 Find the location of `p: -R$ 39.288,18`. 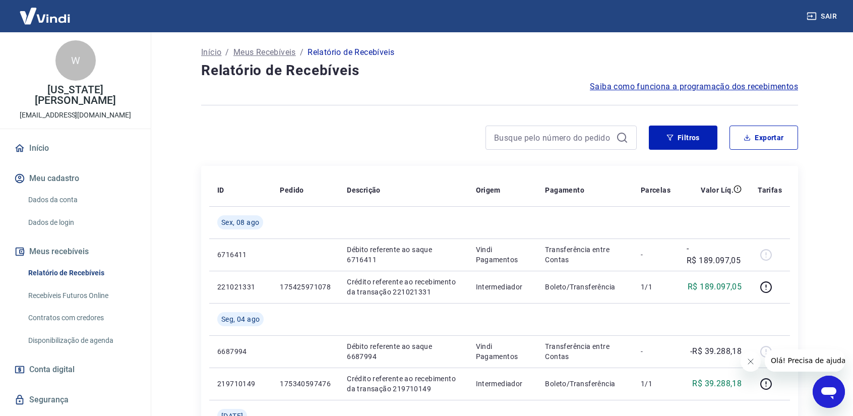

p: -R$ 39.288,18 is located at coordinates (716, 351).